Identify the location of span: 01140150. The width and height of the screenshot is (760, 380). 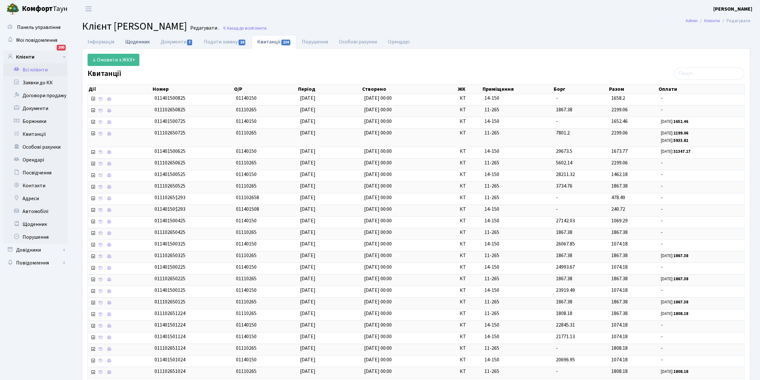
(246, 360).